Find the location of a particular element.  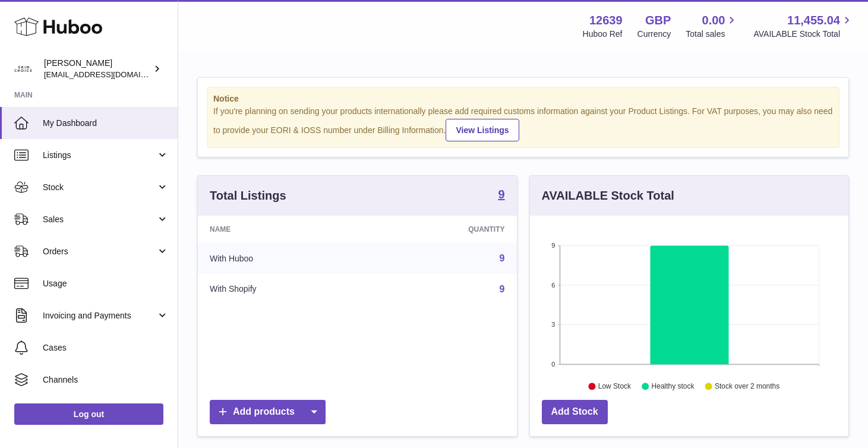

strong: GBP is located at coordinates (658, 20).